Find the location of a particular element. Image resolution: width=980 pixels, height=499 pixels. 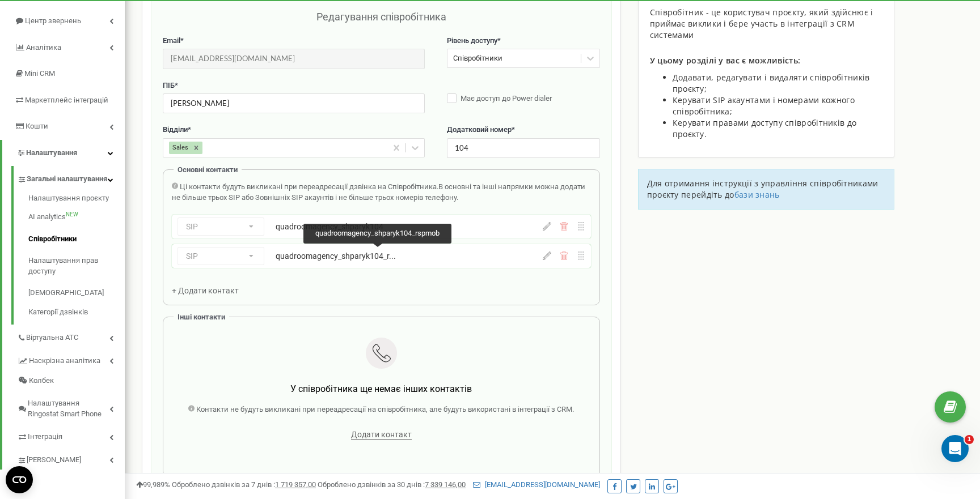

span: Аналiтика is located at coordinates (44, 47).